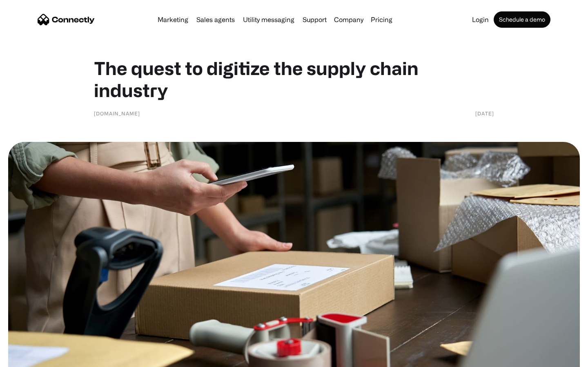 This screenshot has height=367, width=588. I want to click on aside: Language selected: English, so click(29, 358).